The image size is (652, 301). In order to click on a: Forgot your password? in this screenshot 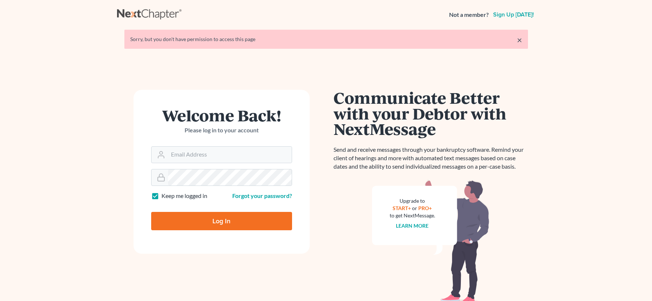, I will do `click(262, 195)`.